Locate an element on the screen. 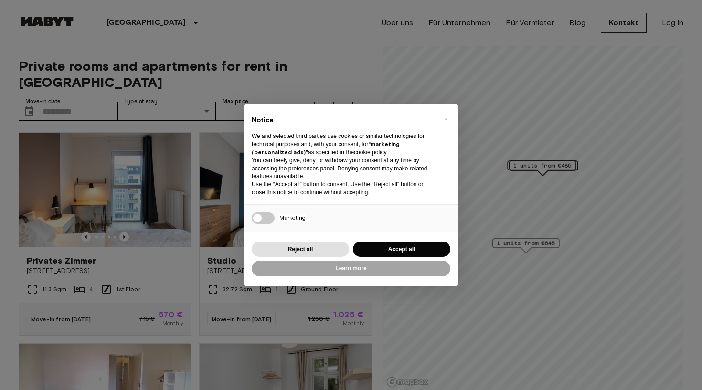 This screenshot has width=702, height=390. a: cookie policy is located at coordinates (370, 152).